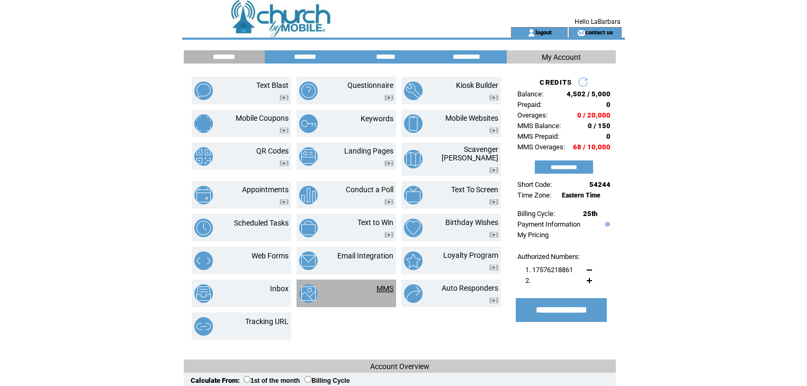 This screenshot has width=807, height=386. What do you see at coordinates (308, 123) in the screenshot?
I see `img: keywords.png` at bounding box center [308, 123].